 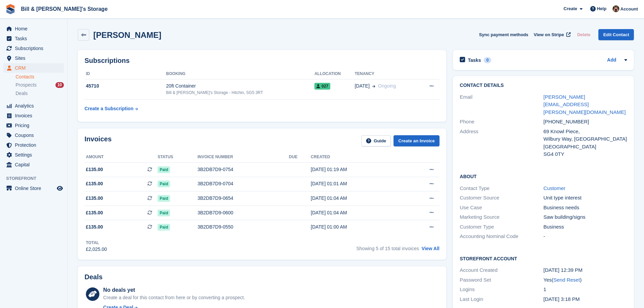 What do you see at coordinates (549, 35) in the screenshot?
I see `span: View on Stripe` at bounding box center [549, 35].